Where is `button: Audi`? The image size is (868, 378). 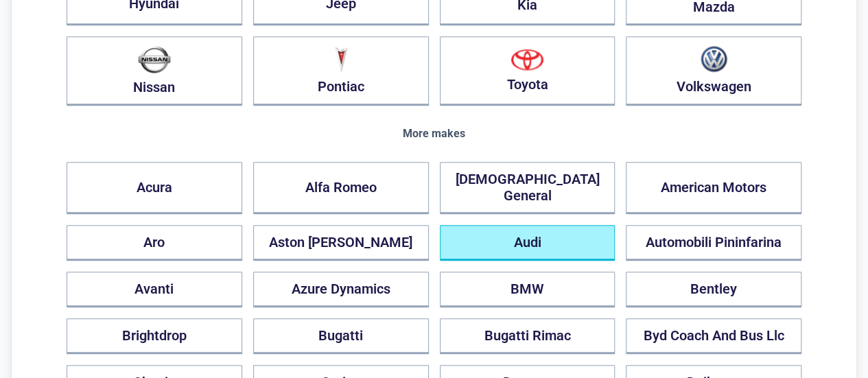 button: Audi is located at coordinates (528, 243).